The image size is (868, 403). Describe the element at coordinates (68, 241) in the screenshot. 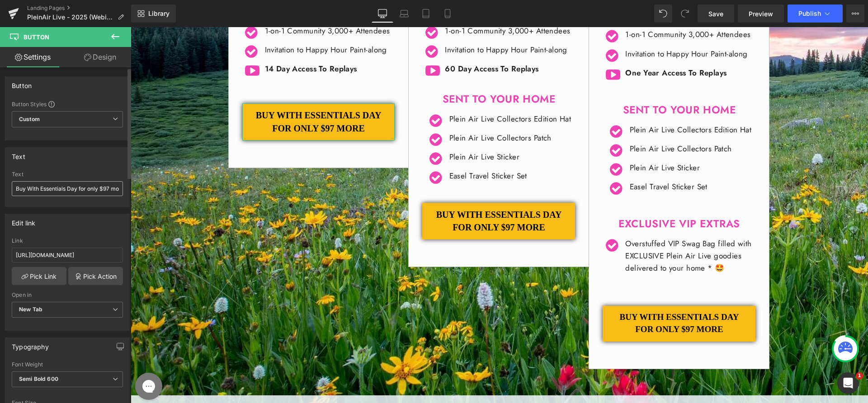

I see `div: Link` at that location.